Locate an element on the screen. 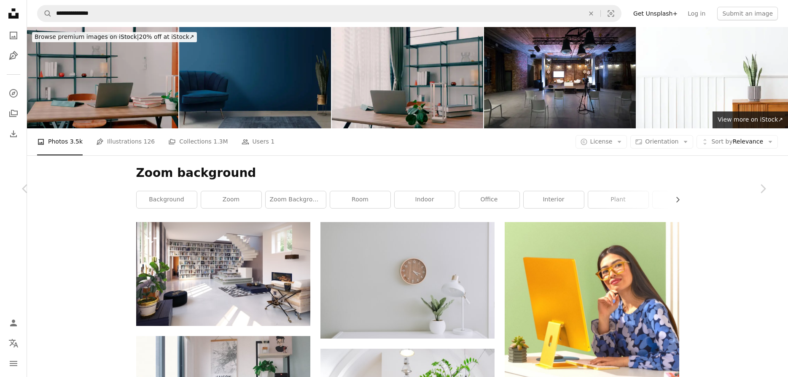  a: Photos is located at coordinates (13, 35).